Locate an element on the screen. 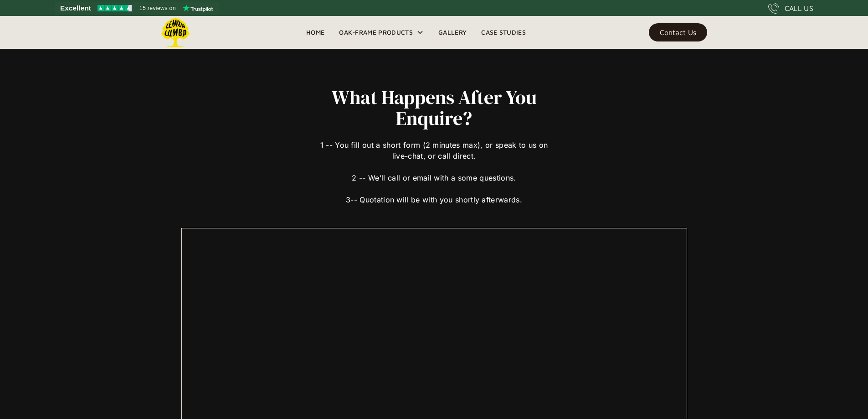 The height and width of the screenshot is (419, 868). img: Trustpilot logo is located at coordinates (197, 8).